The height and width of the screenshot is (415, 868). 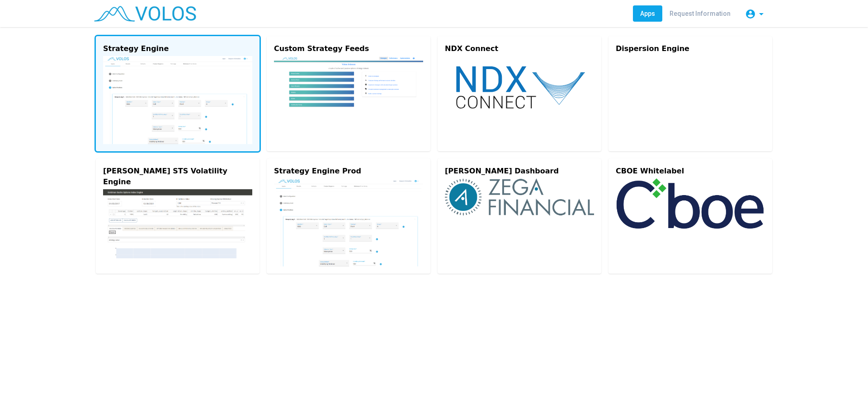 I want to click on div: Custom Strategy Feeds, so click(x=349, y=49).